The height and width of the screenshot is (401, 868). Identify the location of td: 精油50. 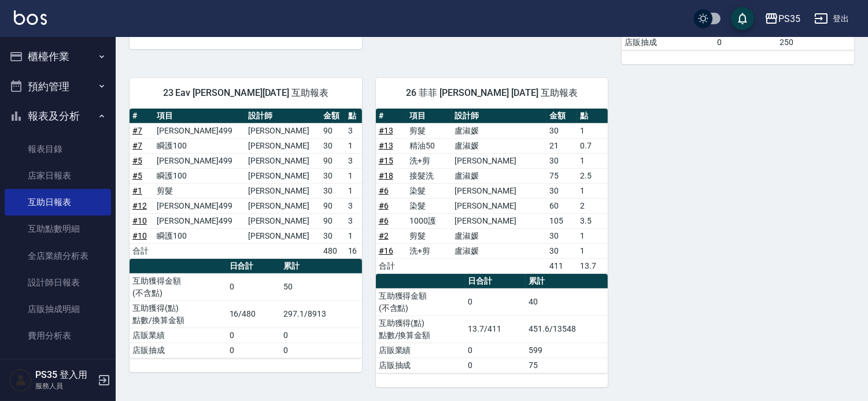
(429, 146).